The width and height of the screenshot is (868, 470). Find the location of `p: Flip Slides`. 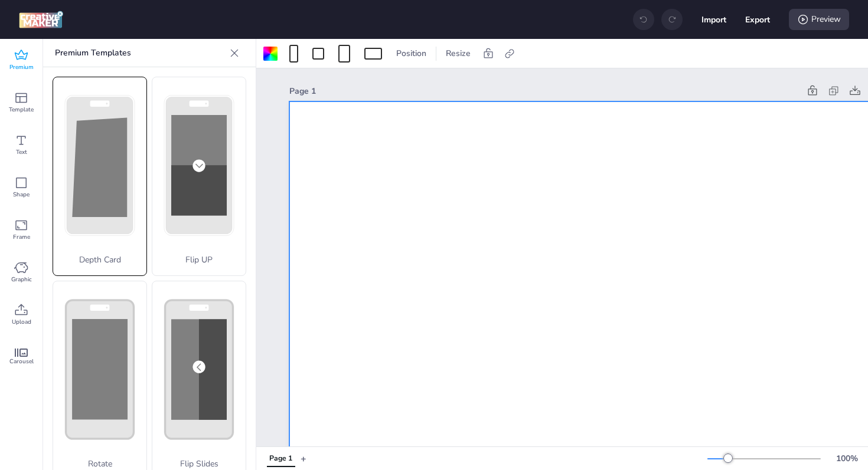

p: Flip Slides is located at coordinates (199, 464).